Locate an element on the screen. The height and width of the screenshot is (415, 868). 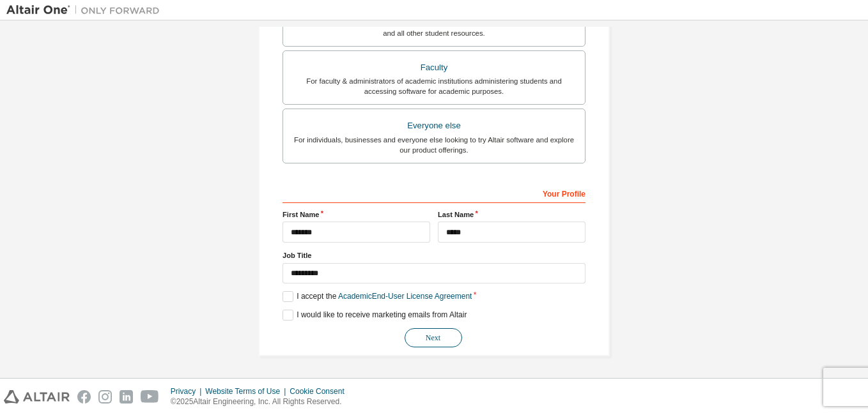
button: Next is located at coordinates (434, 338).